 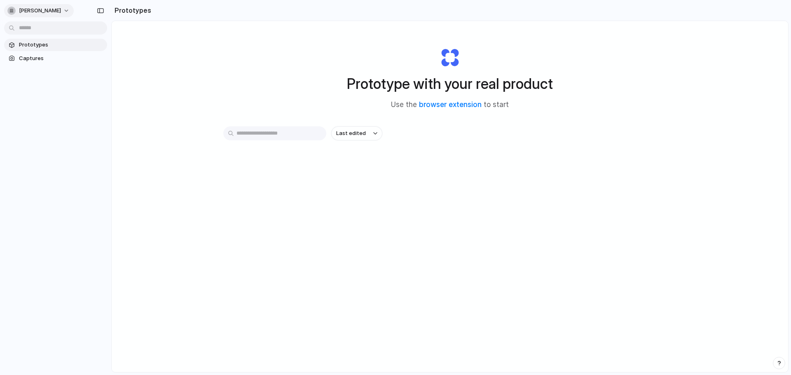 I want to click on span: Prototypes, so click(x=61, y=45).